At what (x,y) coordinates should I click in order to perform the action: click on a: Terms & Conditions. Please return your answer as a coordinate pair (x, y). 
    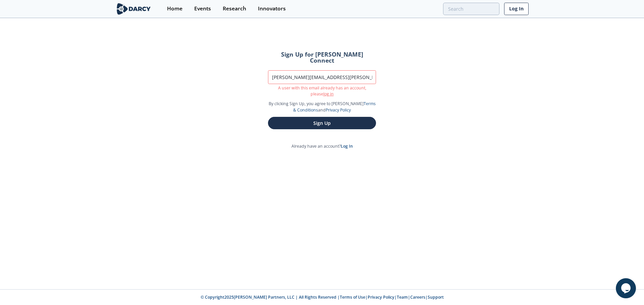
    Looking at the image, I should click on (334, 107).